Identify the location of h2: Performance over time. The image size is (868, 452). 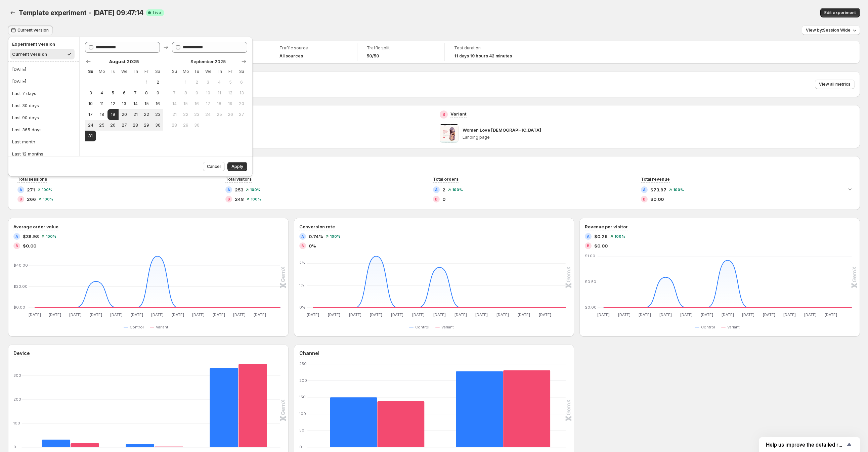
(434, 165).